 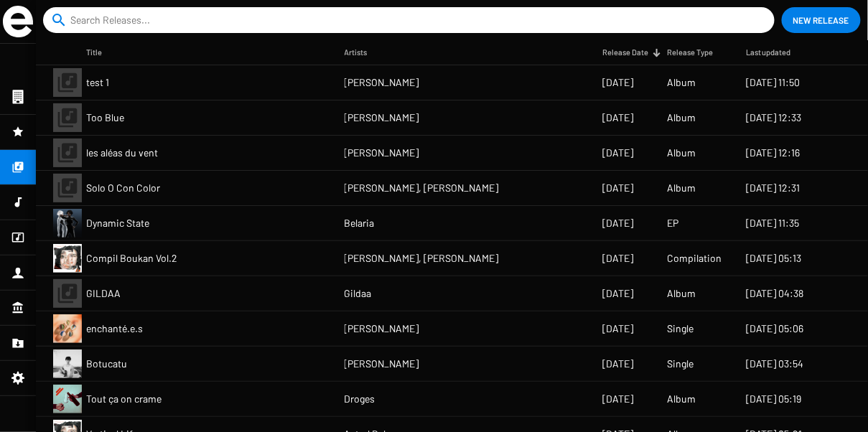 I want to click on span: Compil Boukan Vol.2, so click(x=132, y=259).